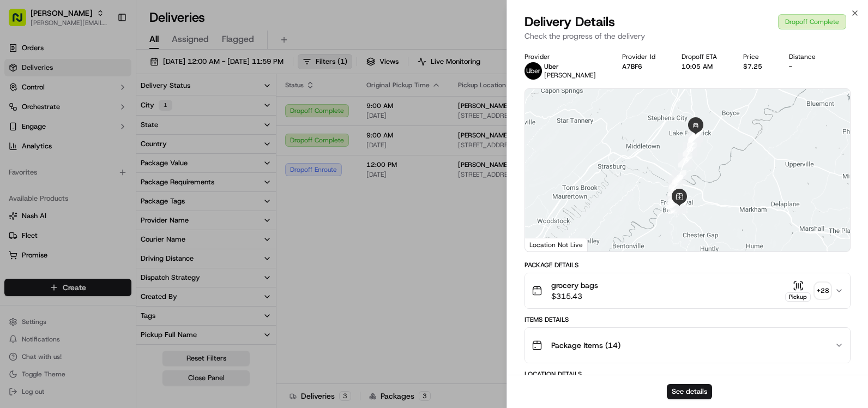 The image size is (868, 408). I want to click on div: Location Not Live, so click(556, 245).